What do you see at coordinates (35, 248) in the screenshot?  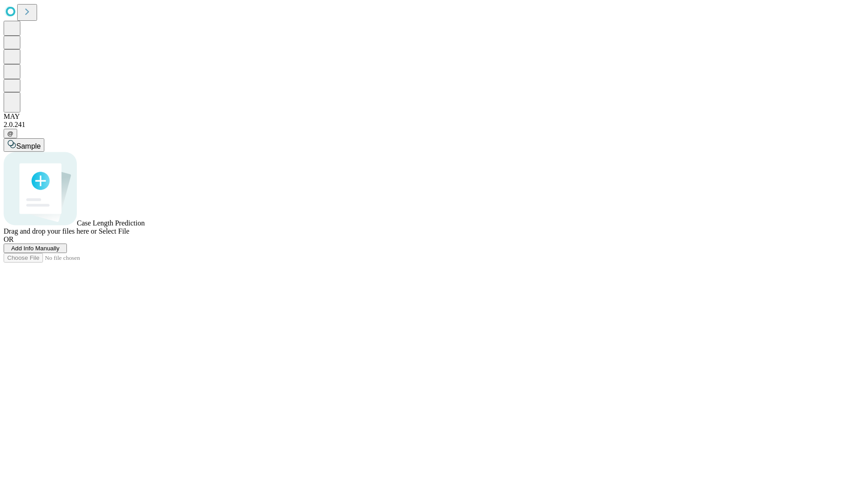 I see `span: Add Info Manually` at bounding box center [35, 248].